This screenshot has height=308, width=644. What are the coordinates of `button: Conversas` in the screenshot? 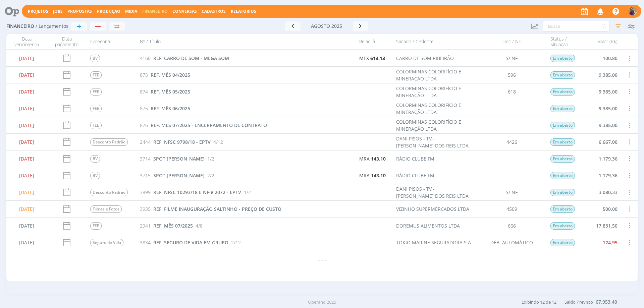 It's located at (184, 12).